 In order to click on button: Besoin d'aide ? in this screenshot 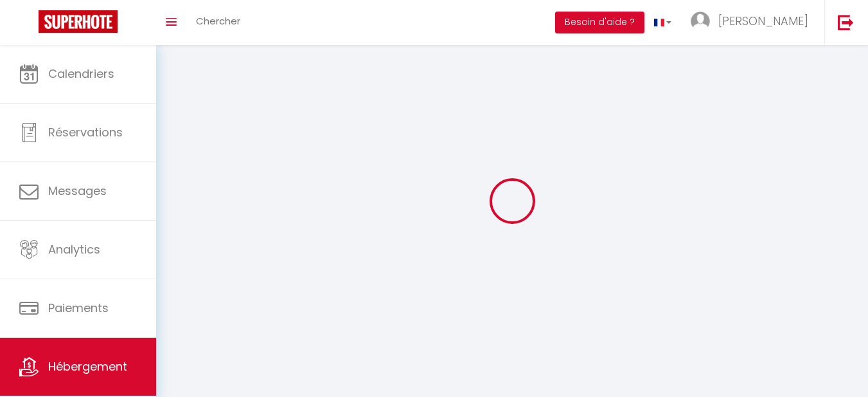, I will do `click(599, 22)`.